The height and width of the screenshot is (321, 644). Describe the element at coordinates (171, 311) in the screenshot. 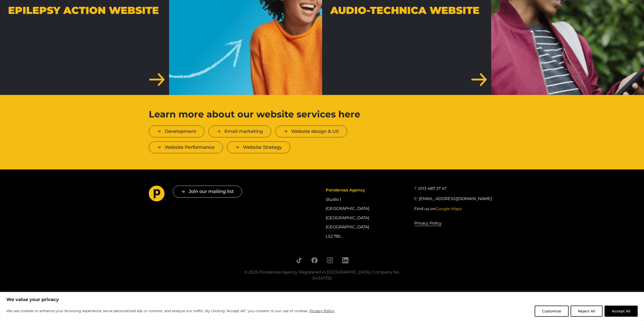

I see `p: We use cookies to enhance your browsing experience, serve personalized ads or content, and analyz...` at that location.